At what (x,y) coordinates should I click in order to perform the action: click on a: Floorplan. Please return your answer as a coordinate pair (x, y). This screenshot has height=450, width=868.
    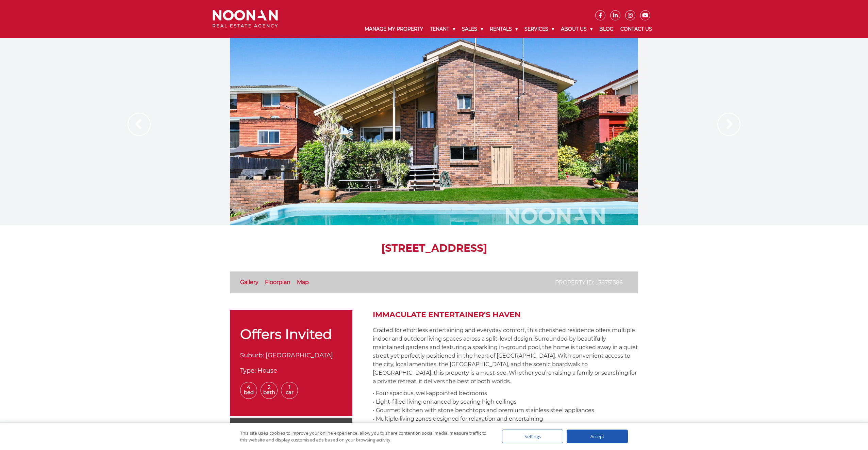
    Looking at the image, I should click on (278, 282).